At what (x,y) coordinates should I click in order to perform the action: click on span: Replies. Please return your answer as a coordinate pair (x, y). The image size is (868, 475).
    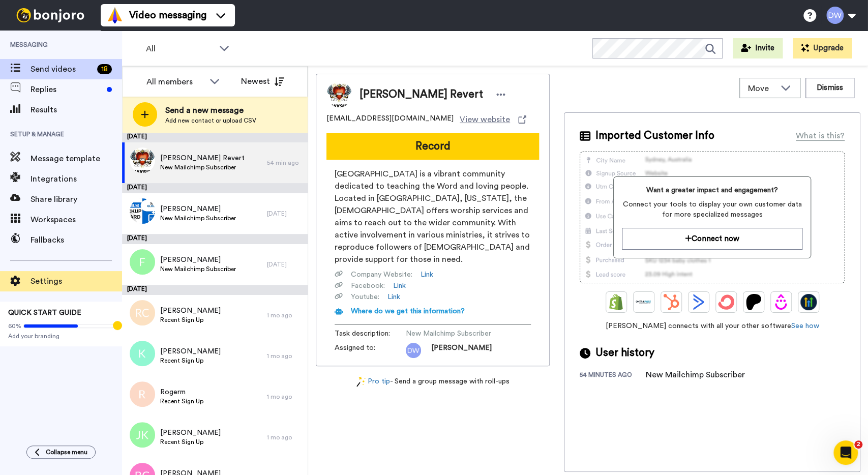
    Looking at the image, I should click on (67, 90).